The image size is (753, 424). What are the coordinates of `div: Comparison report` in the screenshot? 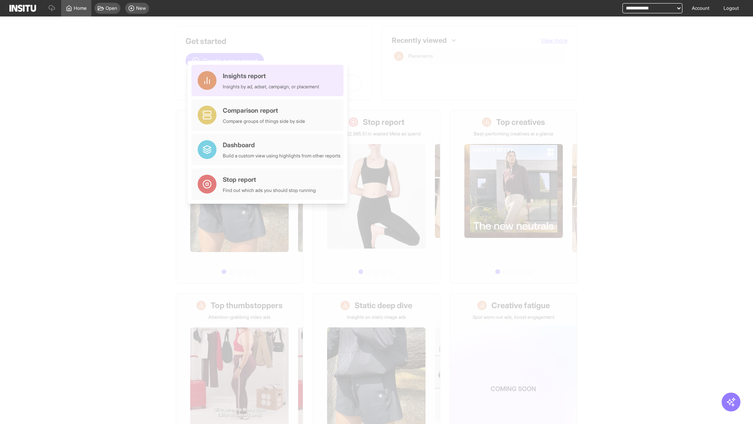 It's located at (264, 110).